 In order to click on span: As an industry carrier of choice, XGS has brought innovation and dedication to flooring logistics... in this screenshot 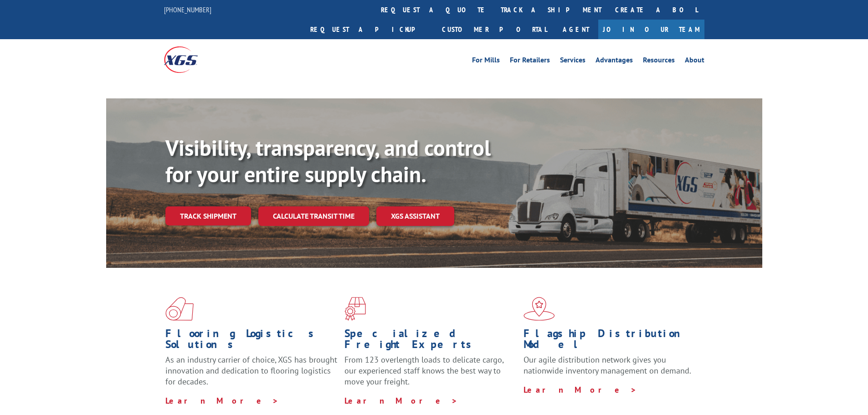, I will do `click(251, 370)`.